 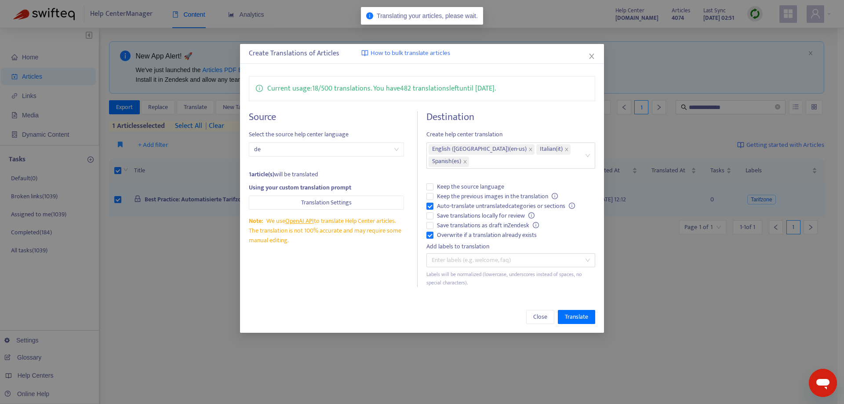 I want to click on span: Note:, so click(x=256, y=221).